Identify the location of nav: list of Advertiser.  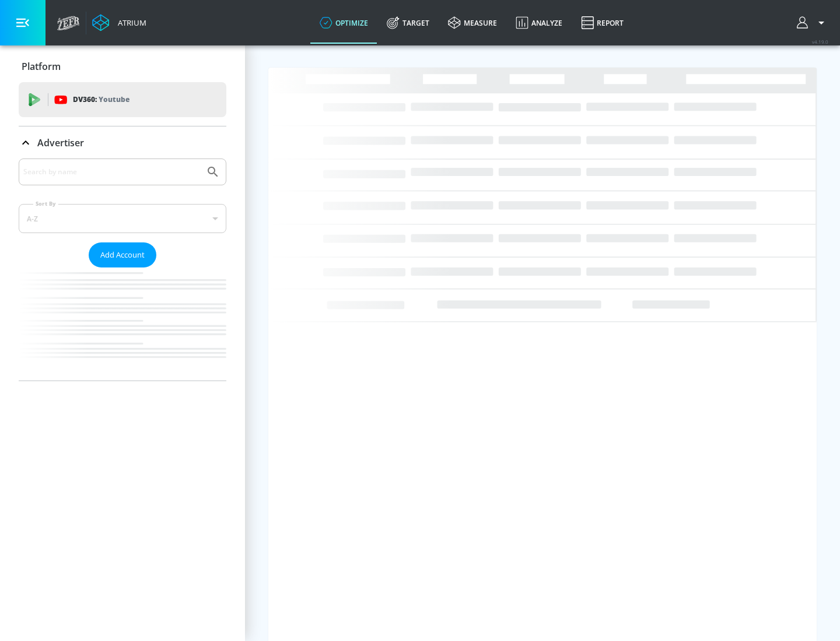
(122, 324).